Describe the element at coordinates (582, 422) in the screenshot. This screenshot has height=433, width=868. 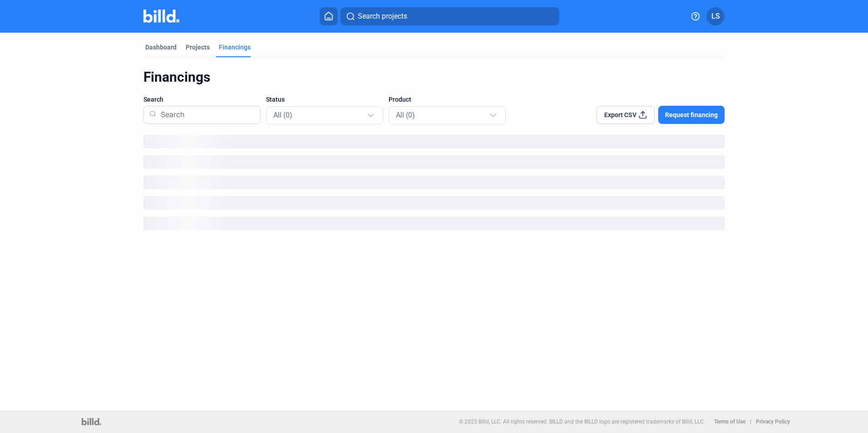
I see `p: © 2025 Billd, LLC. All rights reserved. BILLD and the BILLD logo are registered trademarks of Bil...` at that location.